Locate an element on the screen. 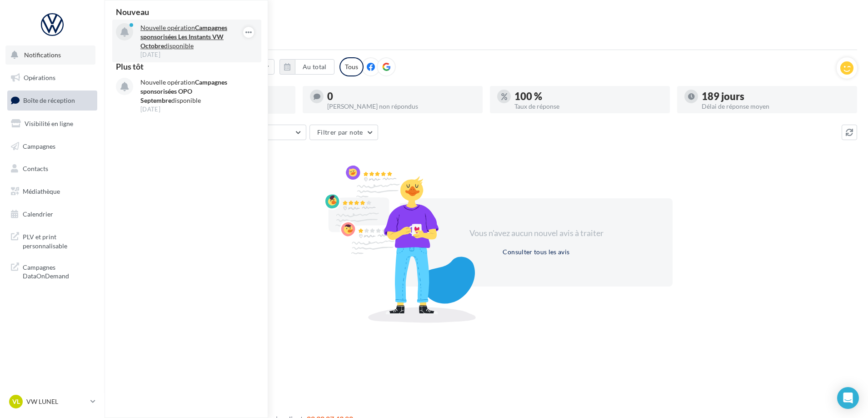 This screenshot has width=868, height=418. a: Visibilité en ligne is located at coordinates (53, 124).